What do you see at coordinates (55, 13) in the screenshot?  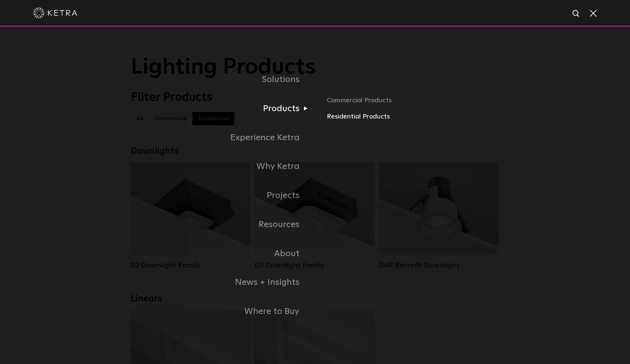 I see `img: ketra-logo-2019-white` at bounding box center [55, 13].